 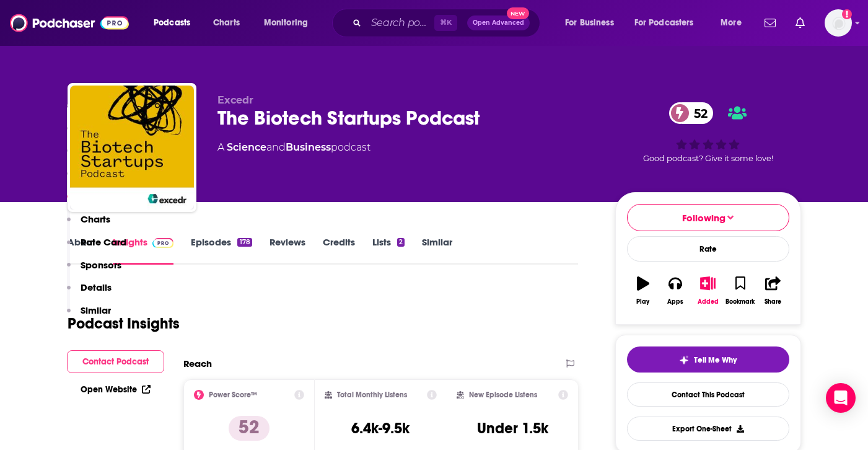 I want to click on p: Sponsors, so click(x=101, y=264).